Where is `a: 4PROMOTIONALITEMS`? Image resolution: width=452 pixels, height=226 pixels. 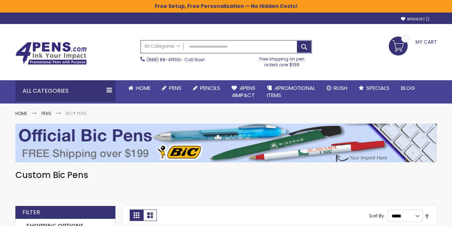 a: 4PROMOTIONALITEMS is located at coordinates (291, 91).